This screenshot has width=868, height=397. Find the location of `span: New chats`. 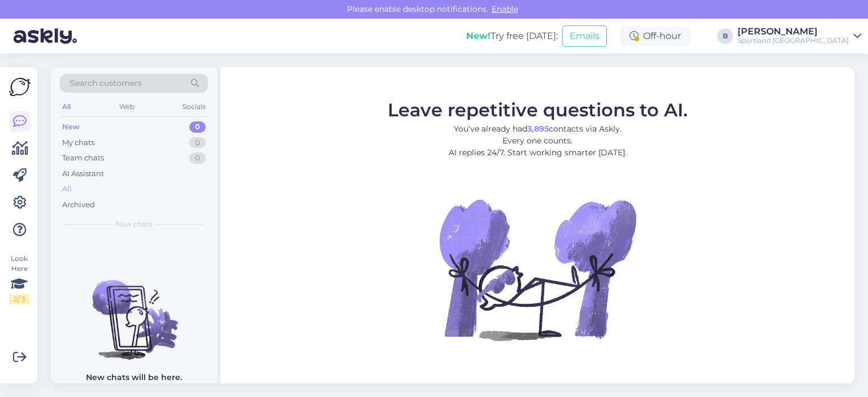

span: New chats is located at coordinates (134, 224).